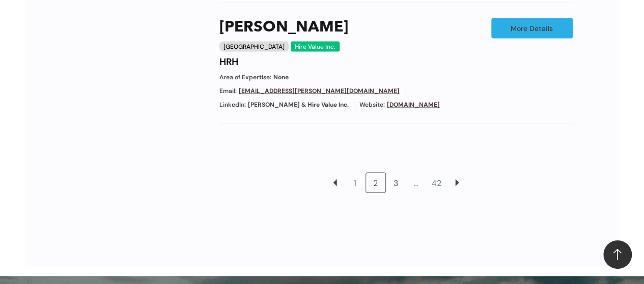  I want to click on h4: HRH, so click(229, 63).